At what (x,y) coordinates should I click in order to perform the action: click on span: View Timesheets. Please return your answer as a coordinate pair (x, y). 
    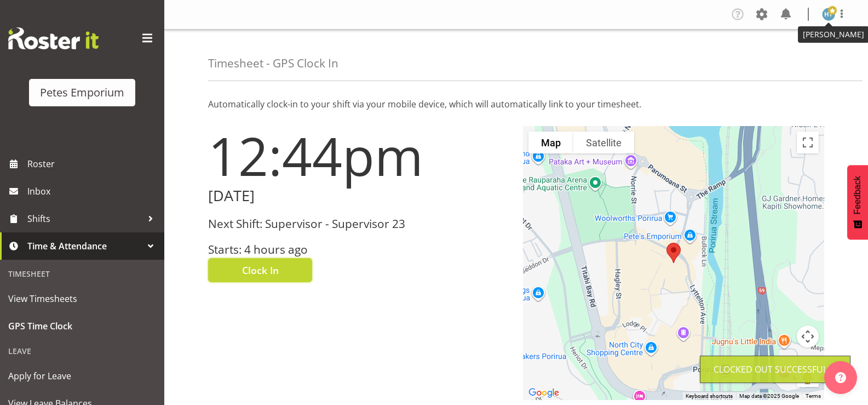
    Looking at the image, I should click on (82, 299).